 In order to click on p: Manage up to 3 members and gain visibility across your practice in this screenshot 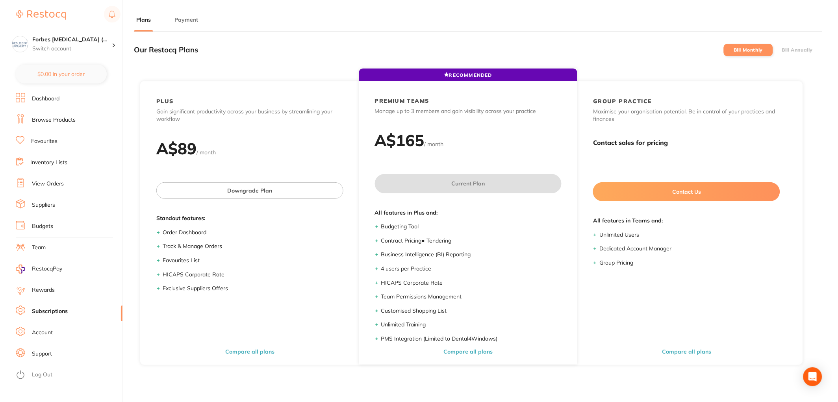, I will do `click(468, 111)`.